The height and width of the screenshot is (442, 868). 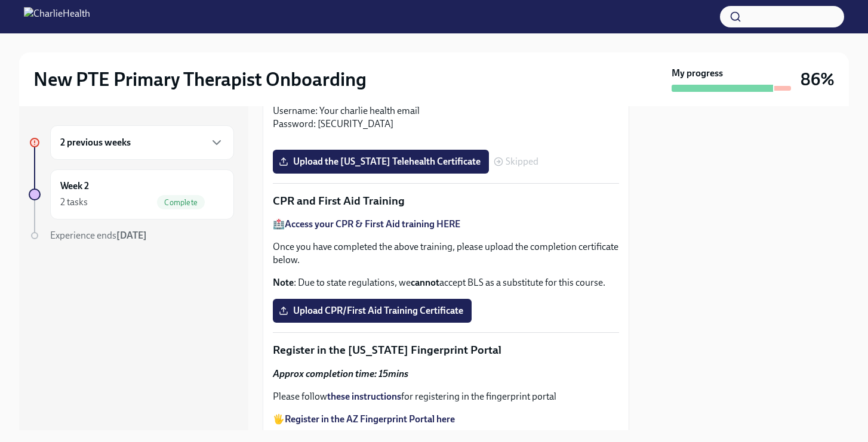 What do you see at coordinates (75, 186) in the screenshot?
I see `h6: Week 2` at bounding box center [75, 186].